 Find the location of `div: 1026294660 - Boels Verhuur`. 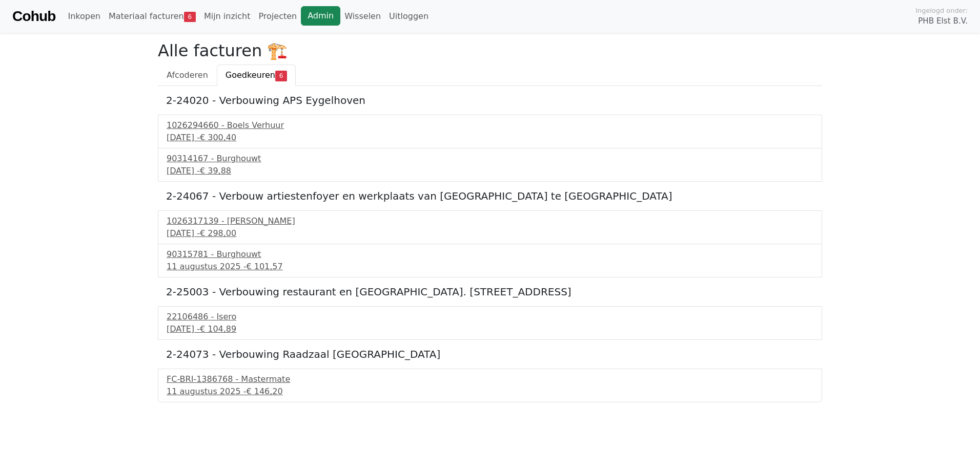

div: 1026294660 - Boels Verhuur is located at coordinates (490, 126).